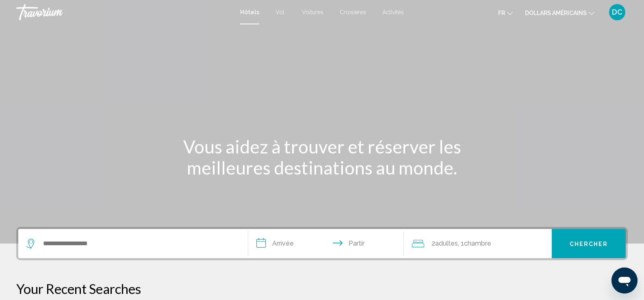 The image size is (644, 300). I want to click on a: Activités, so click(393, 12).